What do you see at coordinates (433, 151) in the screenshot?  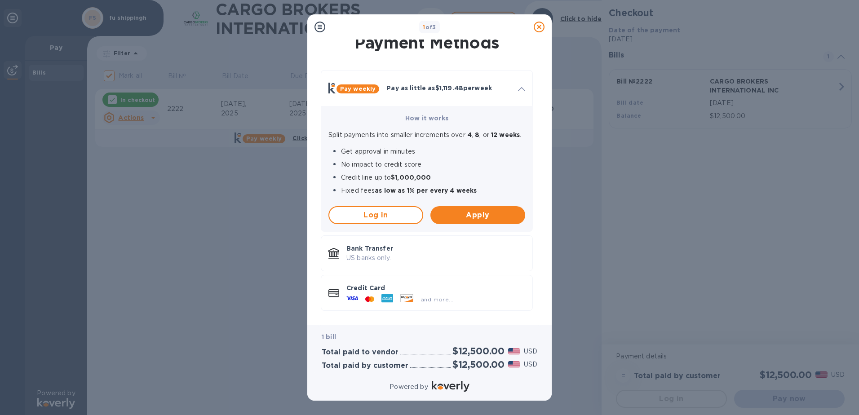 I see `p: Get approval in minutes` at bounding box center [433, 151].